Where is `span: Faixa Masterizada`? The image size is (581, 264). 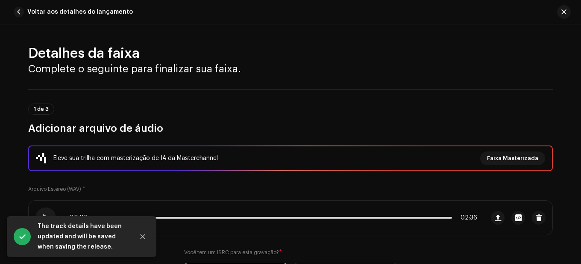
span: Faixa Masterizada is located at coordinates (513, 158).